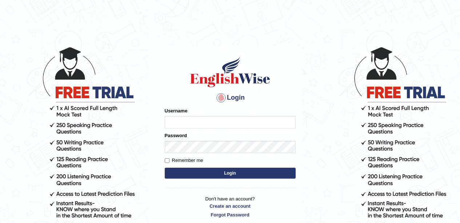 The width and height of the screenshot is (460, 223). What do you see at coordinates (230, 173) in the screenshot?
I see `button: Login` at bounding box center [230, 173].